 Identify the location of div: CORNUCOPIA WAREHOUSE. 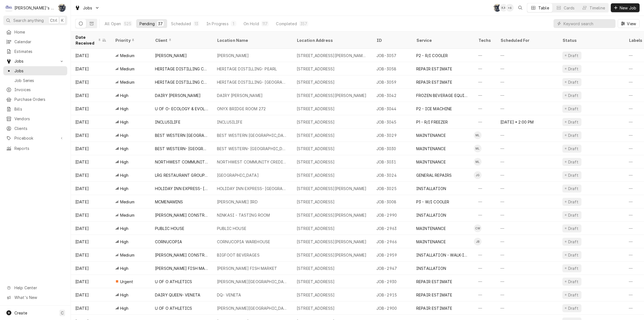
(243, 242).